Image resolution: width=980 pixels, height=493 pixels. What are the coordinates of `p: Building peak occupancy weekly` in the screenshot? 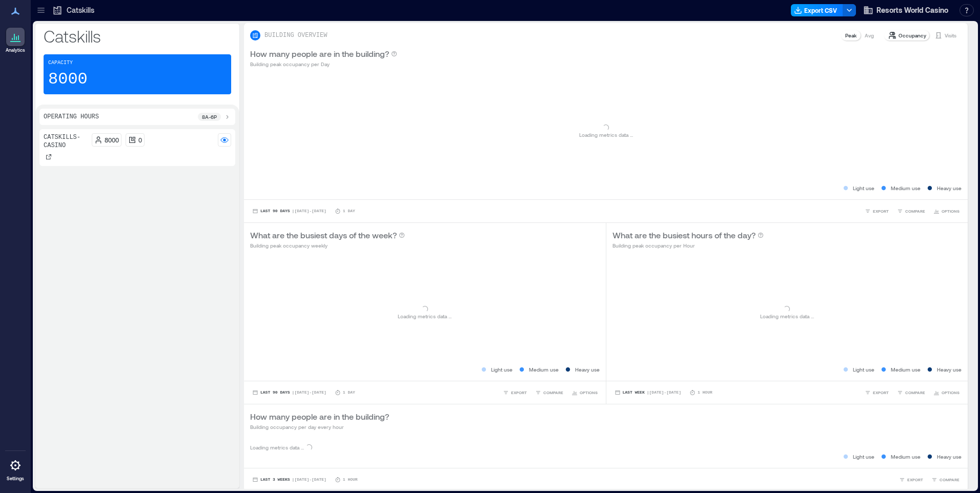 It's located at (327, 245).